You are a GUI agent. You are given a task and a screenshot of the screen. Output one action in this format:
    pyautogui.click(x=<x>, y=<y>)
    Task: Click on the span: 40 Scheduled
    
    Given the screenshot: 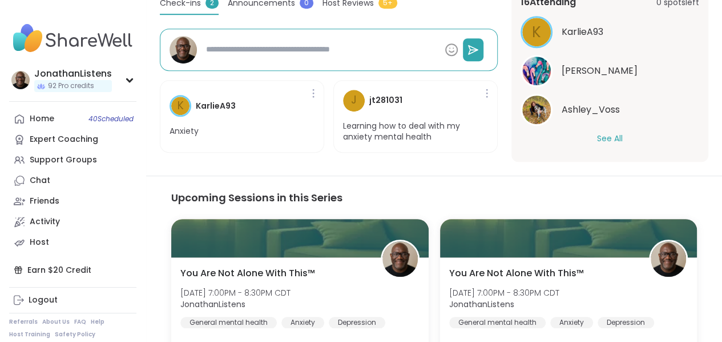 What is the action you would take?
    pyautogui.click(x=111, y=119)
    